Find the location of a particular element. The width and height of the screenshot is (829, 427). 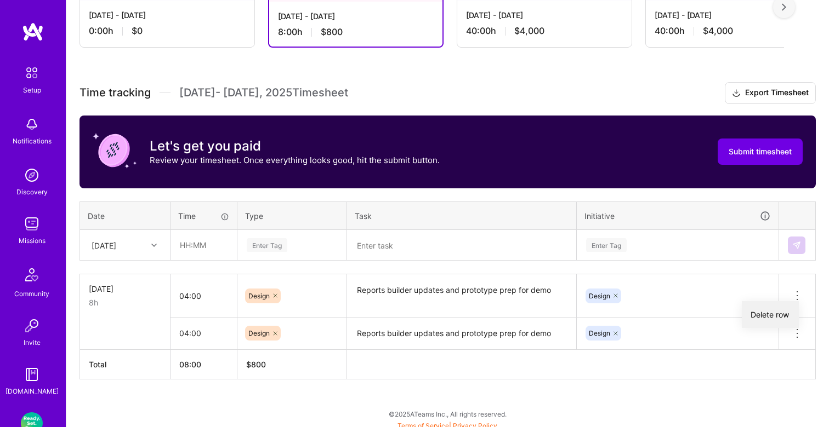

th: Date is located at coordinates (125, 216).